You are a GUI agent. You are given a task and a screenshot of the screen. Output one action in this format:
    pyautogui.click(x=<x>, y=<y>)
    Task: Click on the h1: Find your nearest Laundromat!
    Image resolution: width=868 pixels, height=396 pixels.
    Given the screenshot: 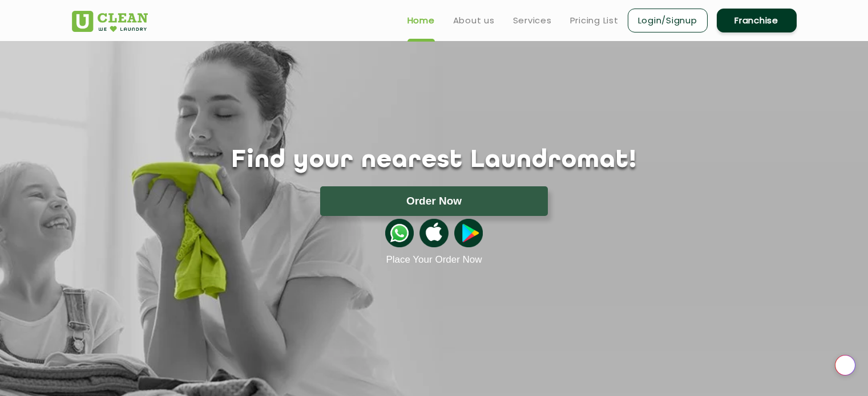 What is the action you would take?
    pyautogui.click(x=434, y=160)
    